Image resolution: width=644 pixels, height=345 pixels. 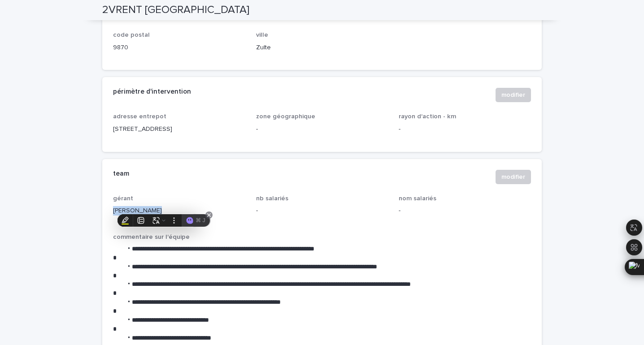 What do you see at coordinates (322, 47) in the screenshot?
I see `p: Zulte` at bounding box center [322, 47].